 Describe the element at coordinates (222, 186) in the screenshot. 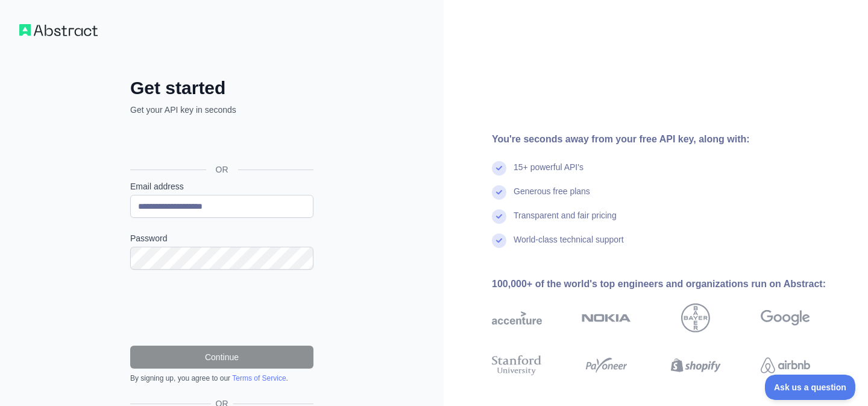

I see `label: Email address` at that location.